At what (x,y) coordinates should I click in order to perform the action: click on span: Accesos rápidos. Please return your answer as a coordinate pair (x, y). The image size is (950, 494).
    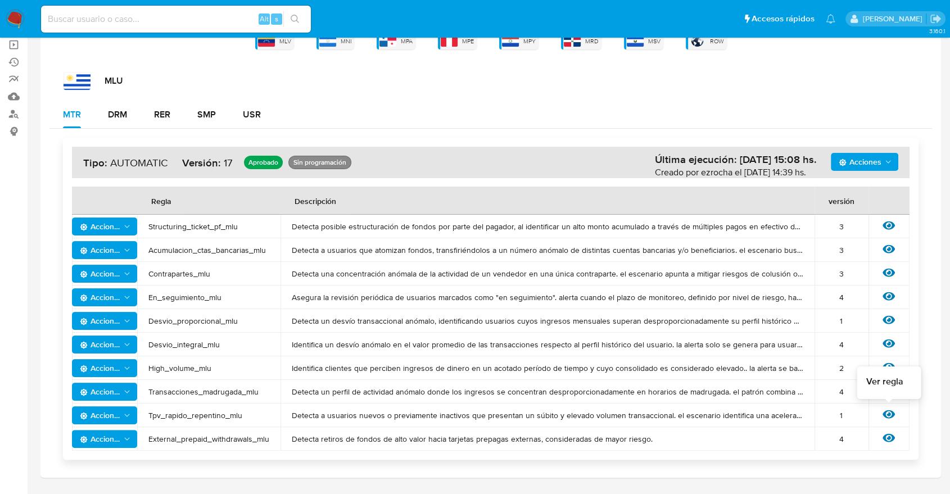
    Looking at the image, I should click on (783, 19).